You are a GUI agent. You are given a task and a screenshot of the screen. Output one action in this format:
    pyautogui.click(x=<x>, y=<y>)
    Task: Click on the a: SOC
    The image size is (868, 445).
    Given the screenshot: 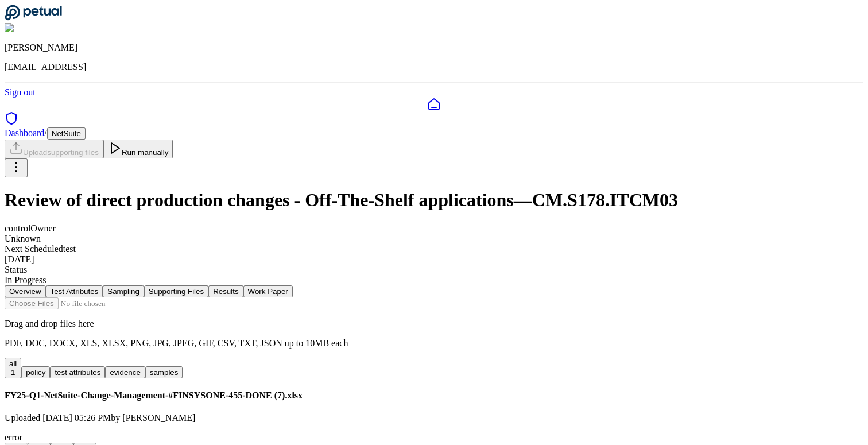 What is the action you would take?
    pyautogui.click(x=434, y=119)
    